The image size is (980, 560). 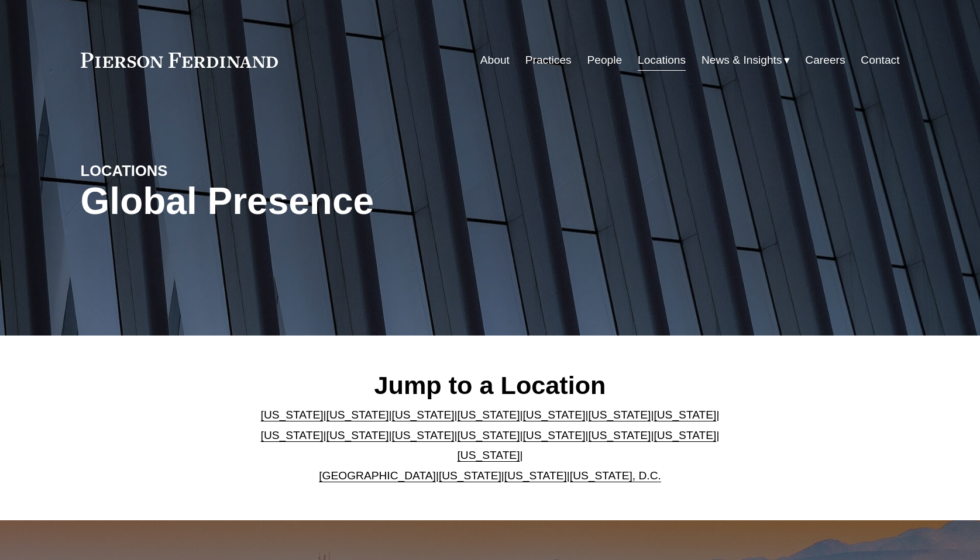 What do you see at coordinates (353, 201) in the screenshot?
I see `h1: Global Presence` at bounding box center [353, 201].